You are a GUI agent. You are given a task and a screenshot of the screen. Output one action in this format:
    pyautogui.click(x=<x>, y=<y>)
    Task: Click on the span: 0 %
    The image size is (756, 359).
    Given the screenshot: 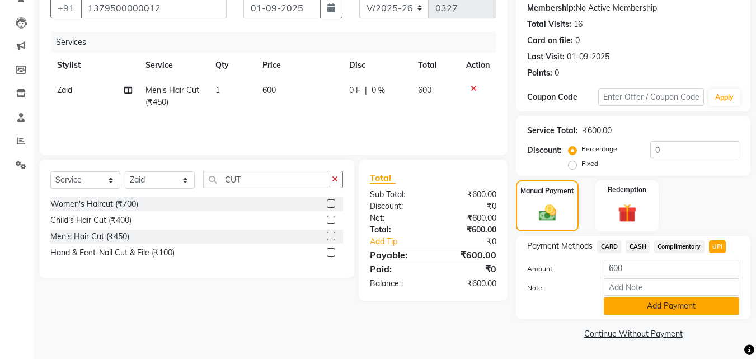 What is the action you would take?
    pyautogui.click(x=378, y=90)
    